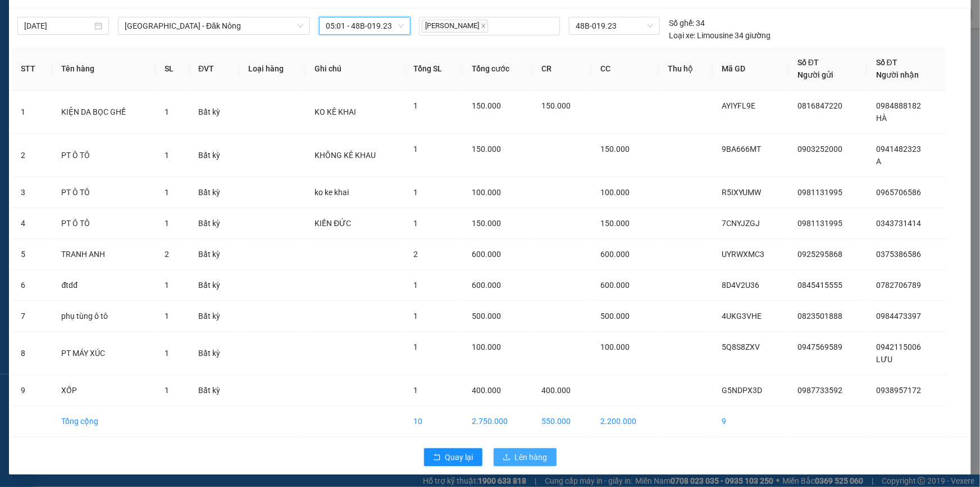 The width and height of the screenshot is (980, 487). I want to click on span: 7CNYJZGJ, so click(741, 223).